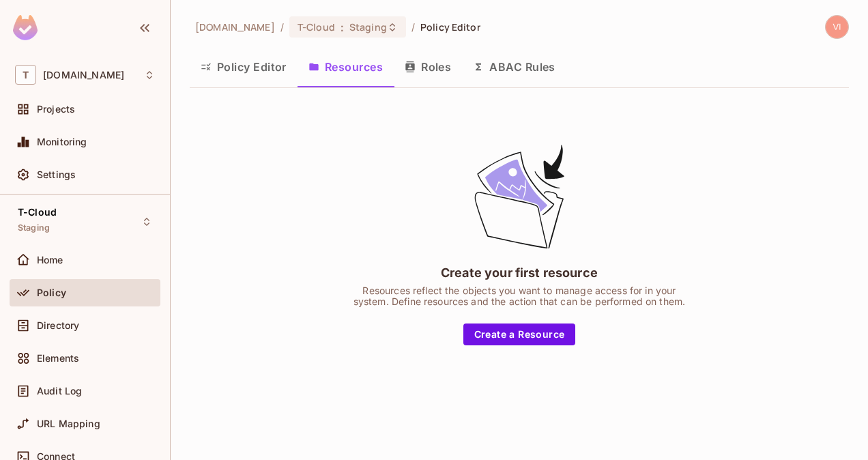 The width and height of the screenshot is (868, 460). What do you see at coordinates (25, 28) in the screenshot?
I see `img: SReyMgAAAABJRU5ErkJggg==` at bounding box center [25, 28].